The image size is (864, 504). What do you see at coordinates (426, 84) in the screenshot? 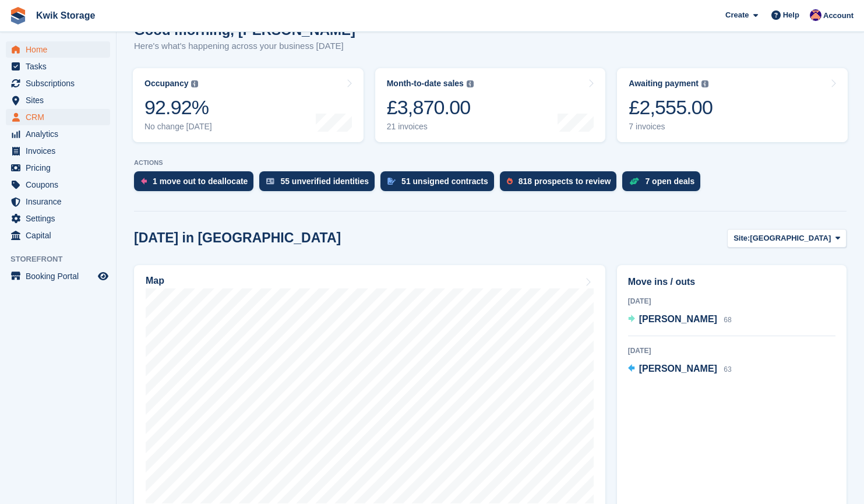
I see `div: Month-to-date sales` at bounding box center [426, 84].